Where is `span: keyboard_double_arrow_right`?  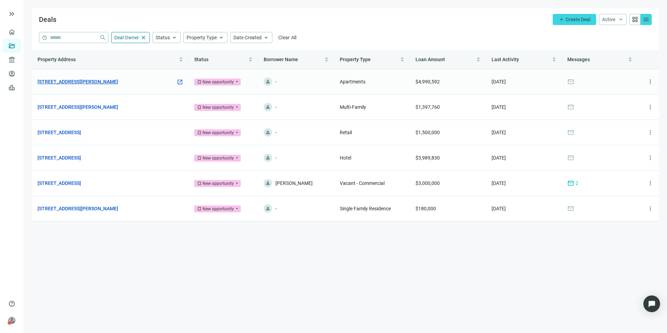 span: keyboard_double_arrow_right is located at coordinates (12, 14).